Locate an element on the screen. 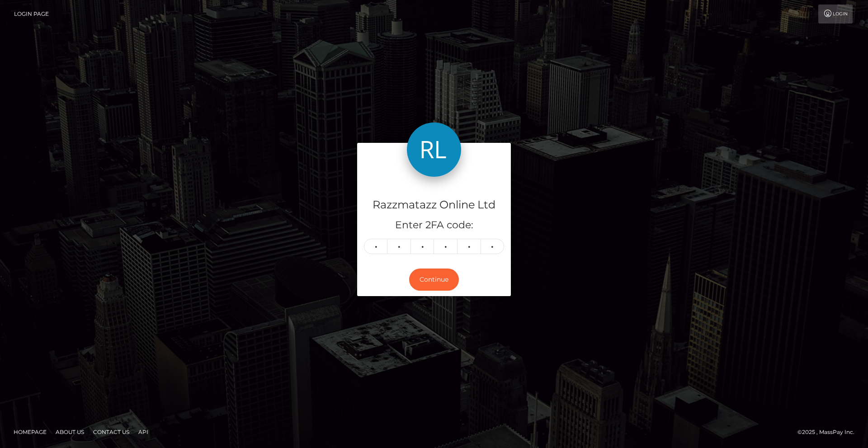  button: Continue is located at coordinates (434, 279).